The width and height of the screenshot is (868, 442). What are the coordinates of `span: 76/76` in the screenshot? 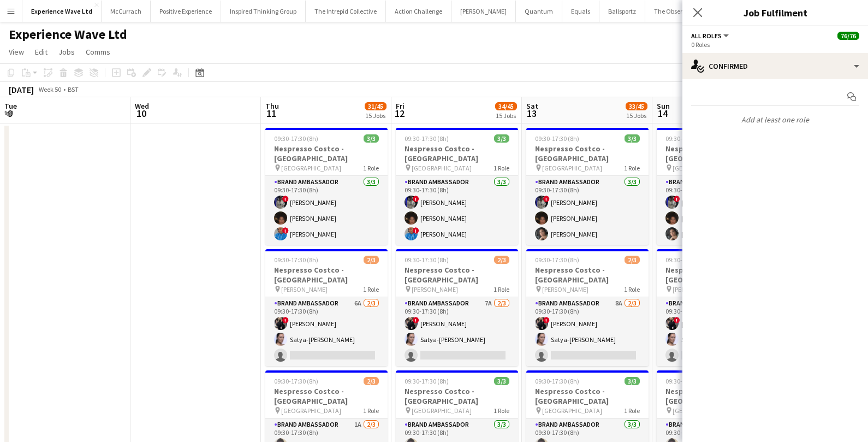 It's located at (848, 35).